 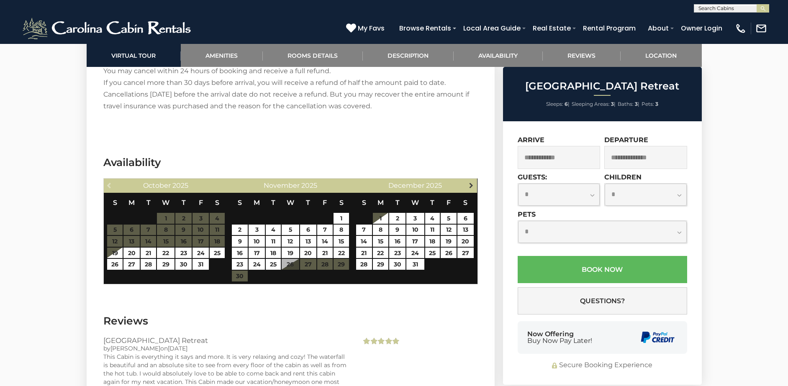 What do you see at coordinates (448, 218) in the screenshot?
I see `a: 5` at bounding box center [448, 218].